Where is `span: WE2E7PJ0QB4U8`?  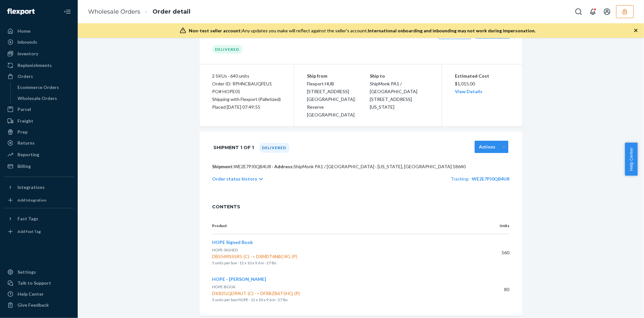 span: WE2E7PJ0QB4U8 is located at coordinates (490, 178).